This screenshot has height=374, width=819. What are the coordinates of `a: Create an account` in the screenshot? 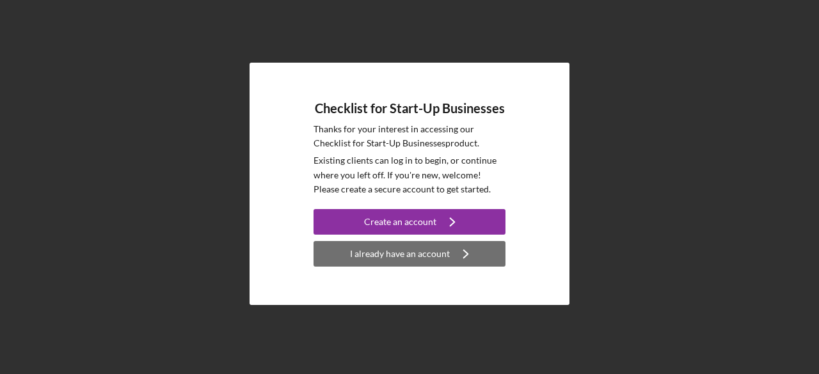 It's located at (410, 223).